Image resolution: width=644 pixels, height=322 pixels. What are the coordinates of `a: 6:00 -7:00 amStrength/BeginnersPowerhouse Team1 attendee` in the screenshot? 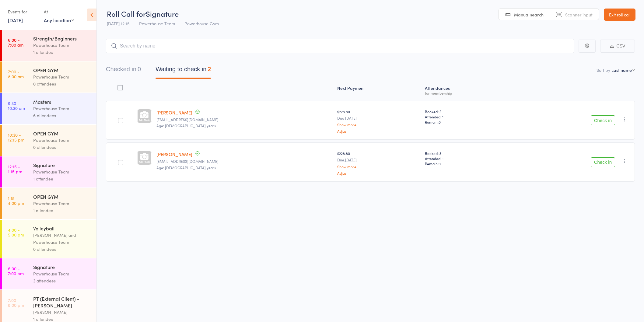 It's located at (49, 45).